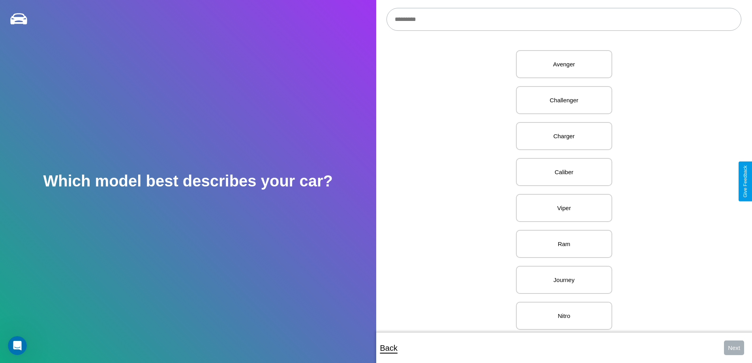 The height and width of the screenshot is (363, 752). I want to click on p: Ram, so click(564, 243).